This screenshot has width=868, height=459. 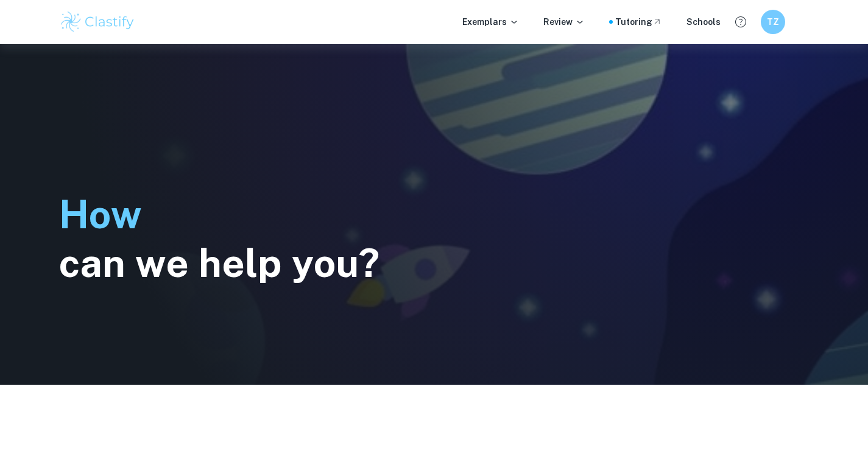 I want to click on div: Schools, so click(x=704, y=22).